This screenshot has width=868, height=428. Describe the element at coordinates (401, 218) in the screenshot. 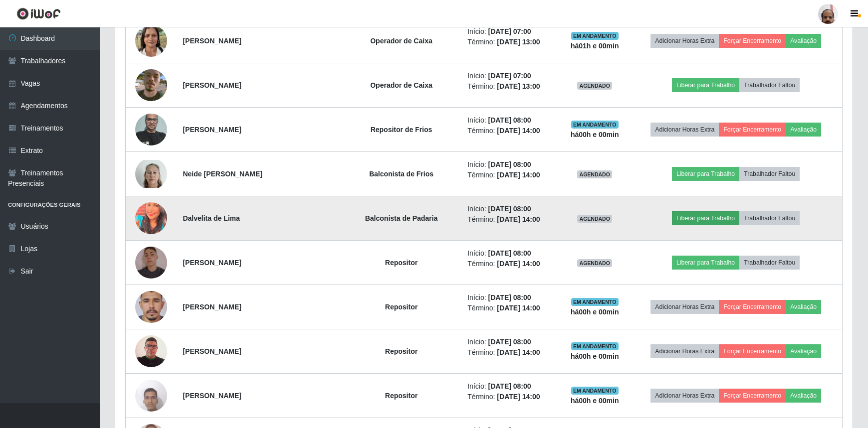

I see `strong: Balconista de Padaria` at that location.